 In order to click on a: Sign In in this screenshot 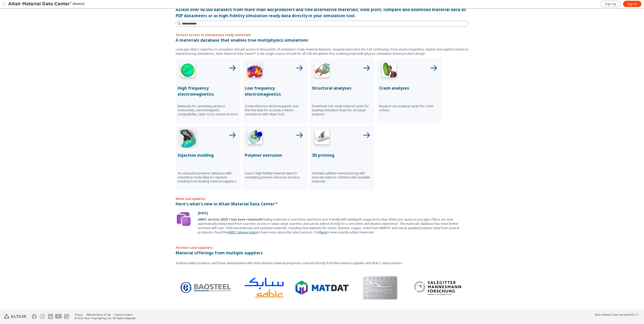, I will do `click(632, 4)`.